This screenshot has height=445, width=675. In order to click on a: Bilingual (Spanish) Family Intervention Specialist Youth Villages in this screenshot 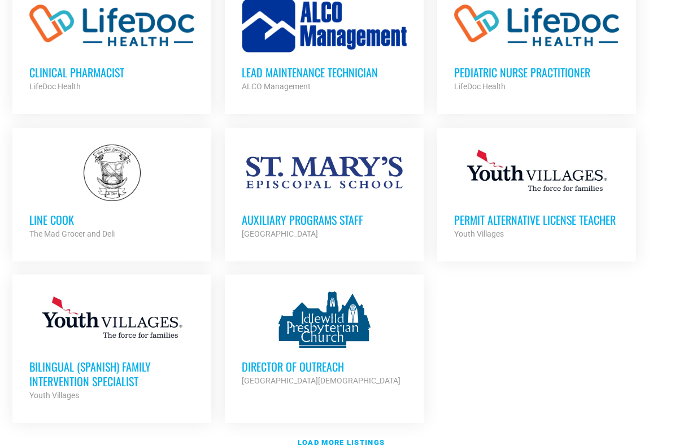, I will do `click(112, 347)`.